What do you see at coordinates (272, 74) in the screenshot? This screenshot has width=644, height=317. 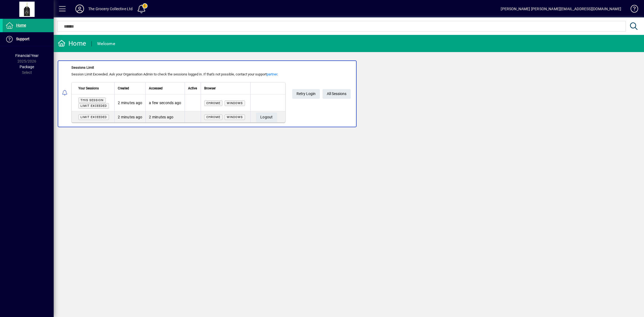 I see `a: partner` at bounding box center [272, 74].